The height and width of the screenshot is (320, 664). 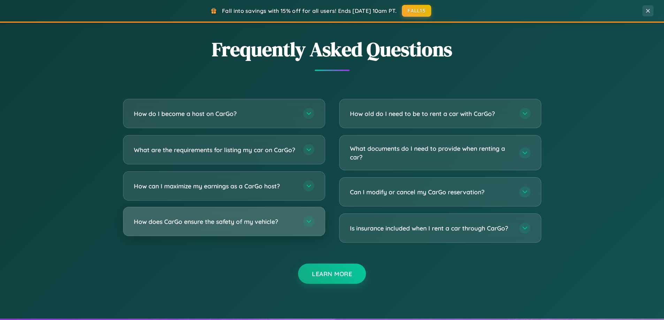 What do you see at coordinates (215, 114) in the screenshot?
I see `h3: How do I become a host on CarGo?` at bounding box center [215, 114].